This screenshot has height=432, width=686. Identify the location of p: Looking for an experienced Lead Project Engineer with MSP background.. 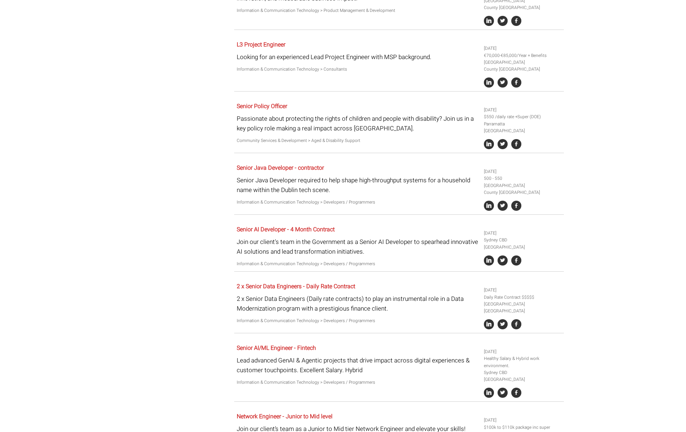
(357, 57).